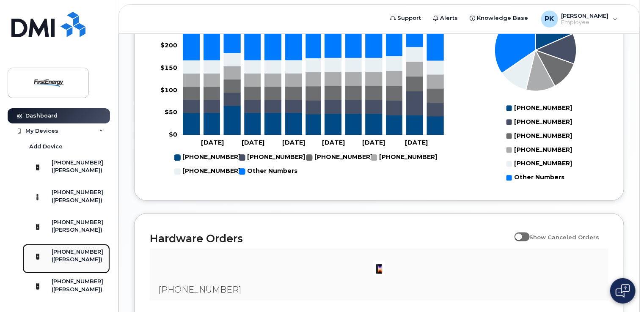 This screenshot has height=312, width=644. Describe the element at coordinates (169, 45) in the screenshot. I see `tspan: $200` at that location.